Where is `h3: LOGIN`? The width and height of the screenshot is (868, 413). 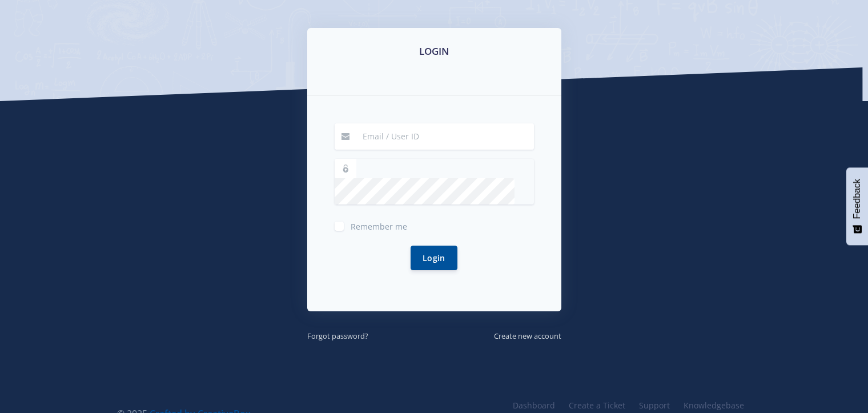
h3: LOGIN is located at coordinates (434, 51).